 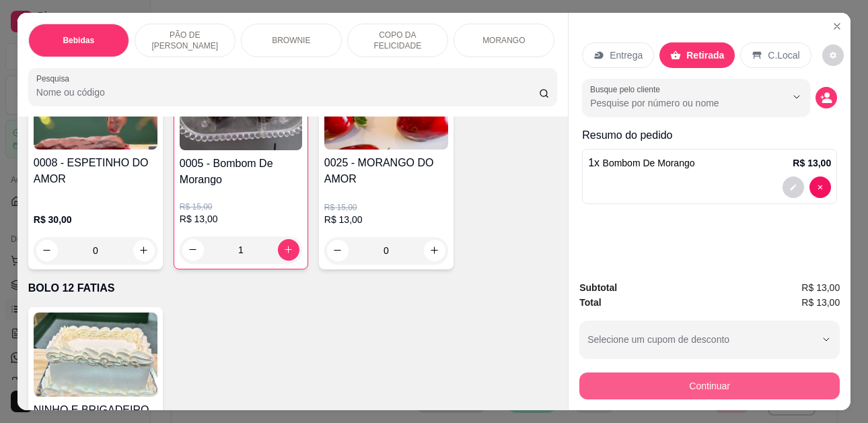 I want to click on button: Close, so click(x=837, y=27).